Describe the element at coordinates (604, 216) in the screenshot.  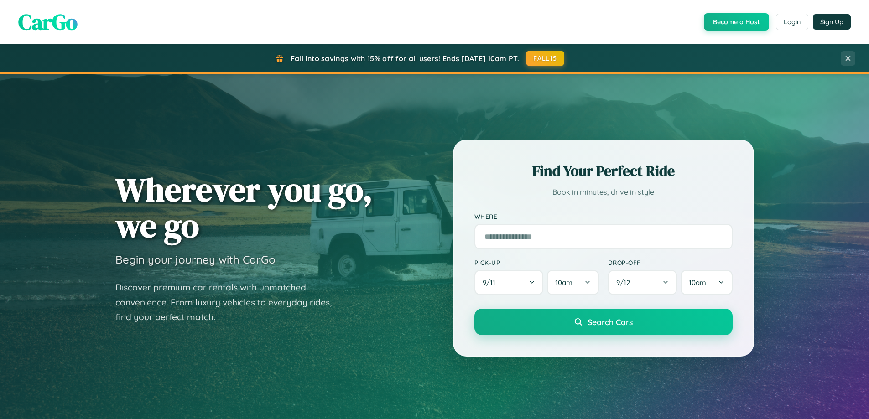
I see `label: Where` at that location.